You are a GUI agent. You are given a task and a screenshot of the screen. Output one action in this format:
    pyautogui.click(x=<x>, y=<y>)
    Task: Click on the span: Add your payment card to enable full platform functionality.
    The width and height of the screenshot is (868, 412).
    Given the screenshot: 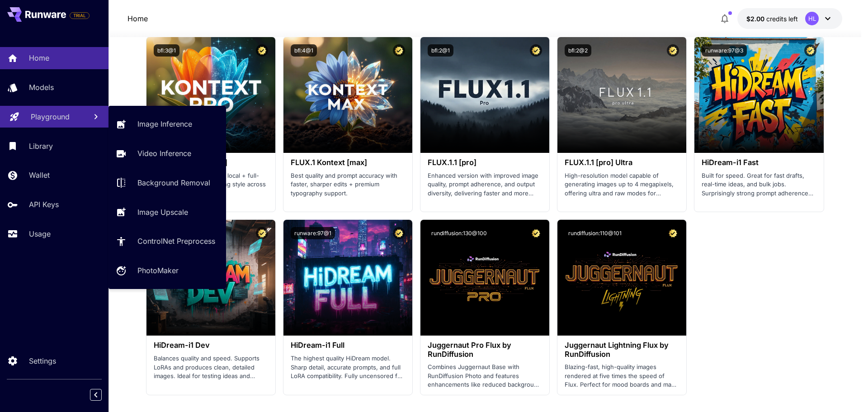 What is the action you would take?
    pyautogui.click(x=79, y=15)
    